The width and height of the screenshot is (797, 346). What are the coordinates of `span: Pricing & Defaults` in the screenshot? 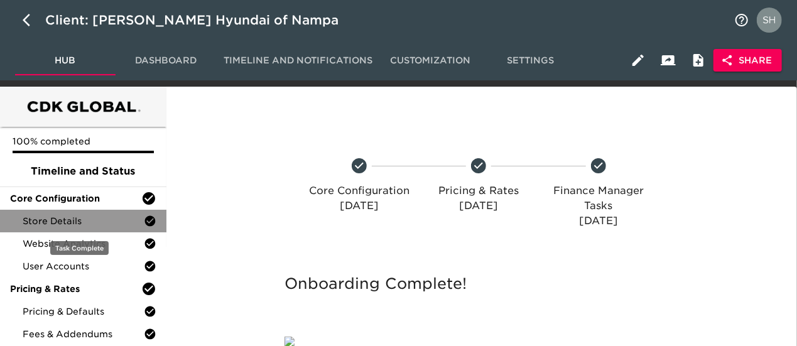 It's located at (83, 312).